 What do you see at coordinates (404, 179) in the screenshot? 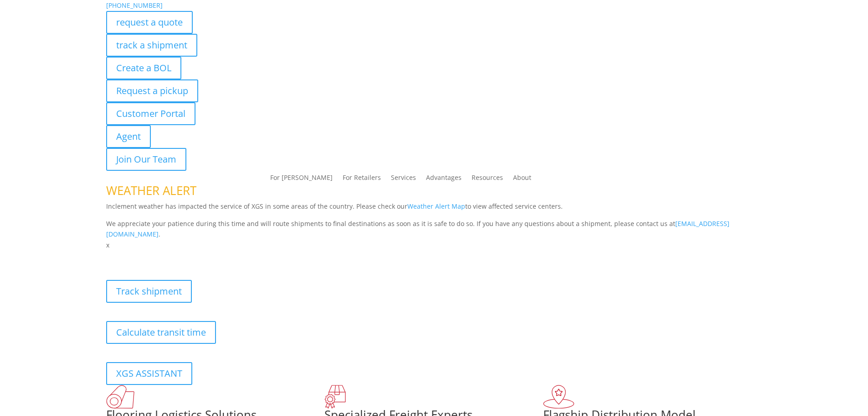
I see `a: Services` at bounding box center [404, 179].